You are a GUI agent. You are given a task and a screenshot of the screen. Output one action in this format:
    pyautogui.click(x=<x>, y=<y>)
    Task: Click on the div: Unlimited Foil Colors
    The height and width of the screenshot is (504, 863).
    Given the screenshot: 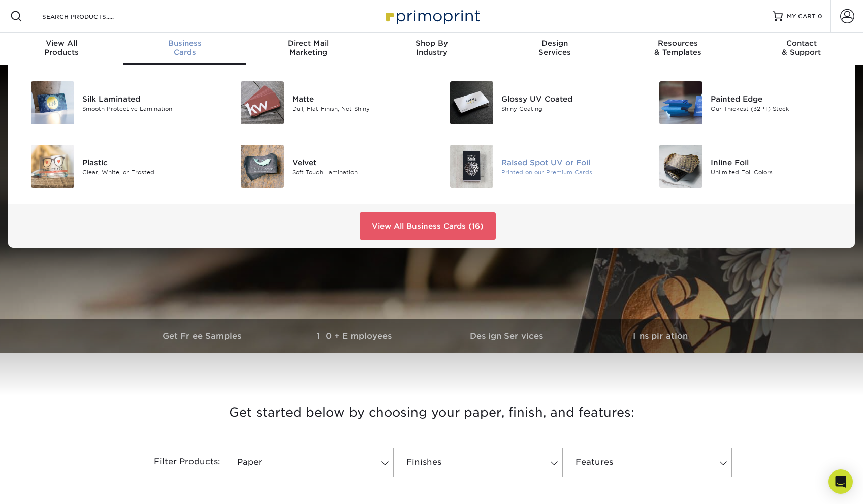 What is the action you would take?
    pyautogui.click(x=777, y=172)
    